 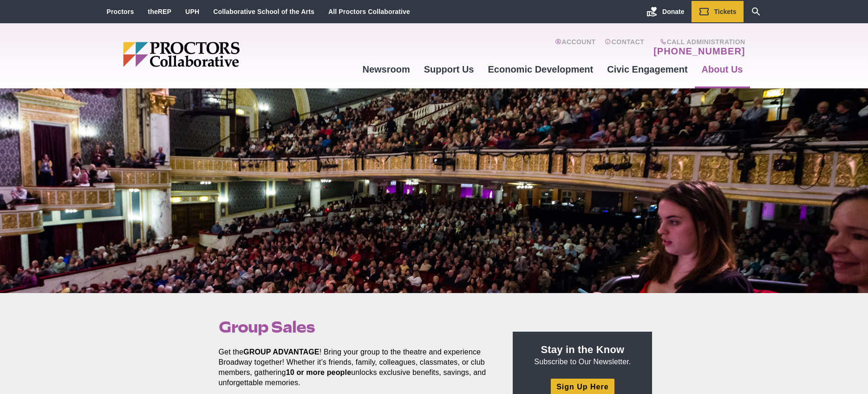 I want to click on a: Contact, so click(x=624, y=47).